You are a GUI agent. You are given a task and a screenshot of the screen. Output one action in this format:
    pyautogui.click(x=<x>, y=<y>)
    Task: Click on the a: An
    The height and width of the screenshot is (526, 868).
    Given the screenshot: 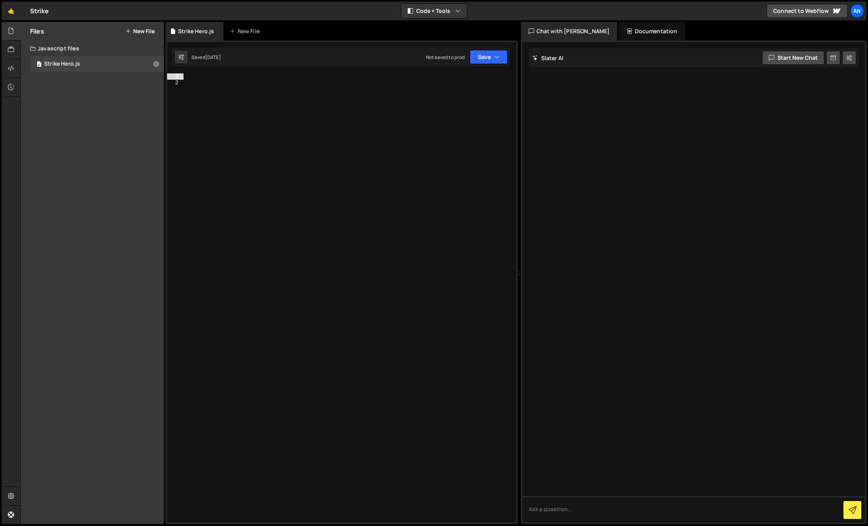 What is the action you would take?
    pyautogui.click(x=857, y=11)
    